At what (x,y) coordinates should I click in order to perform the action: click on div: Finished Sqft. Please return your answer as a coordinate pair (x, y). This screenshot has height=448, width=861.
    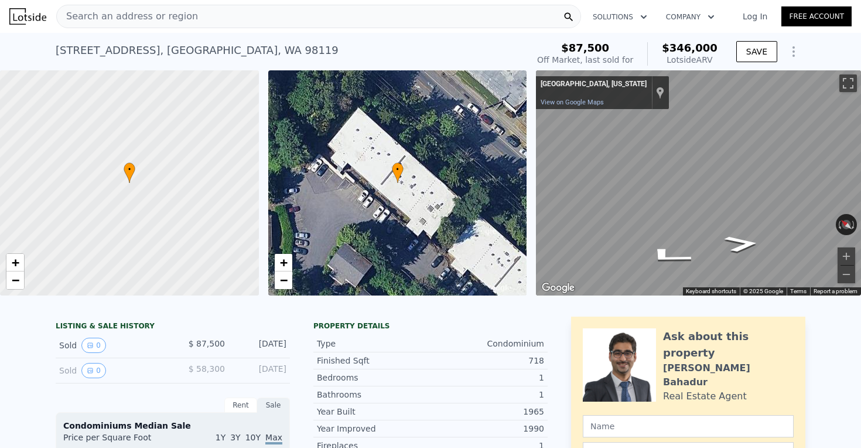
    Looking at the image, I should click on (374, 360).